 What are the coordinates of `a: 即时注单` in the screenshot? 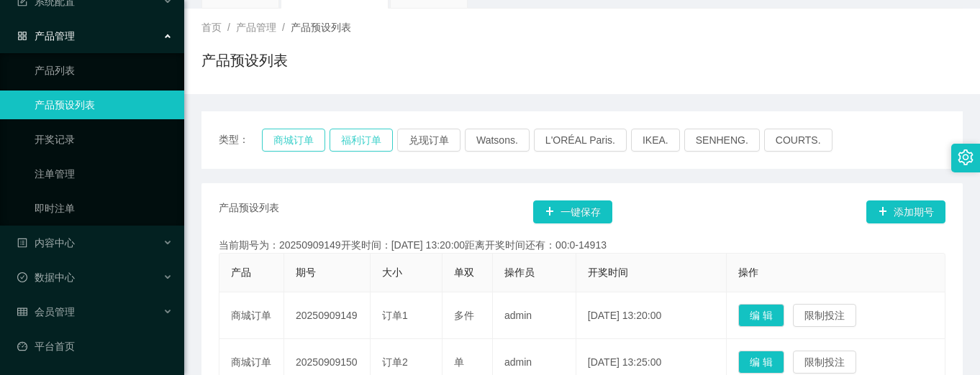 It's located at (103, 208).